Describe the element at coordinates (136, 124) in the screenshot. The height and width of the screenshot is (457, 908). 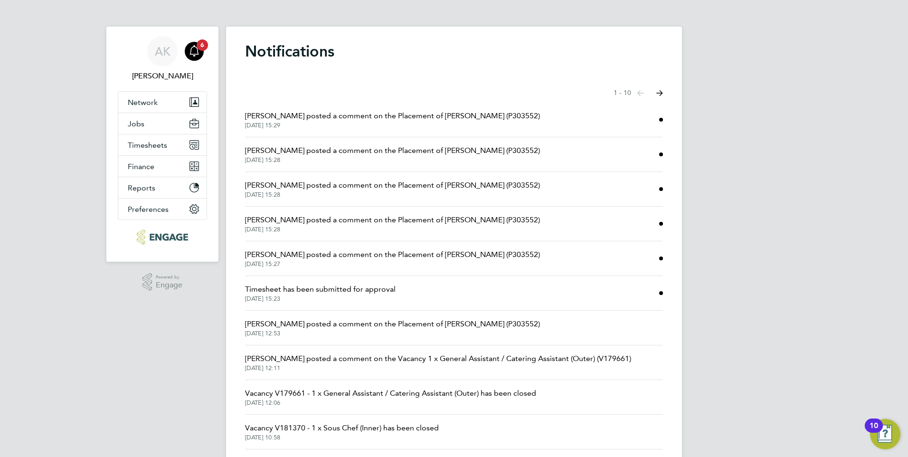
I see `span: Jobs` at that location.